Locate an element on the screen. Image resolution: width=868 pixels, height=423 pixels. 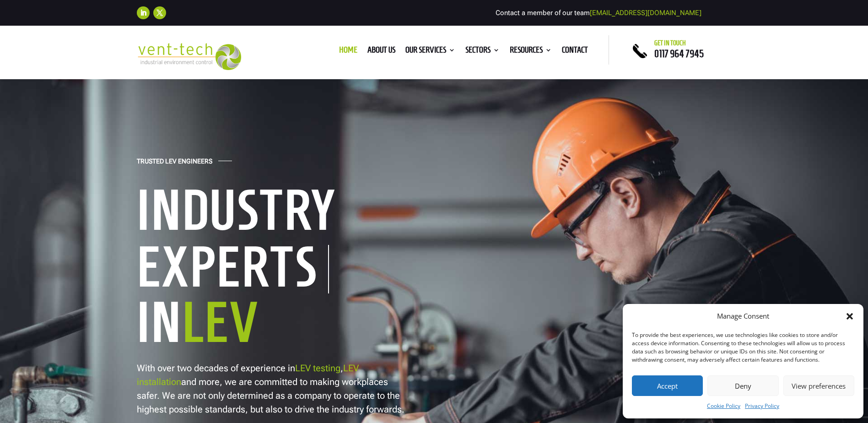
button: View preferences is located at coordinates (819, 386).